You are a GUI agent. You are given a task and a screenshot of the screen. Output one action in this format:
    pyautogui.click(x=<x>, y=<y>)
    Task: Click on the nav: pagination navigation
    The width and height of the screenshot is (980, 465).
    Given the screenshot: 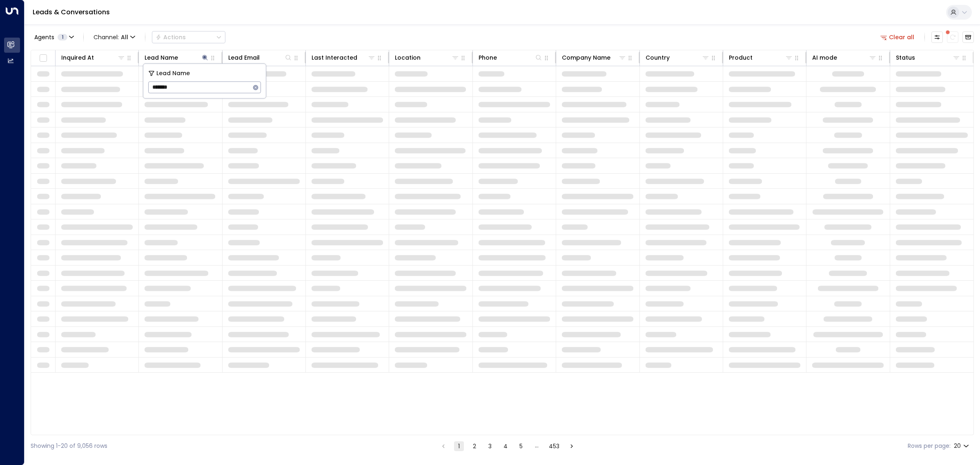 What is the action you would take?
    pyautogui.click(x=508, y=446)
    